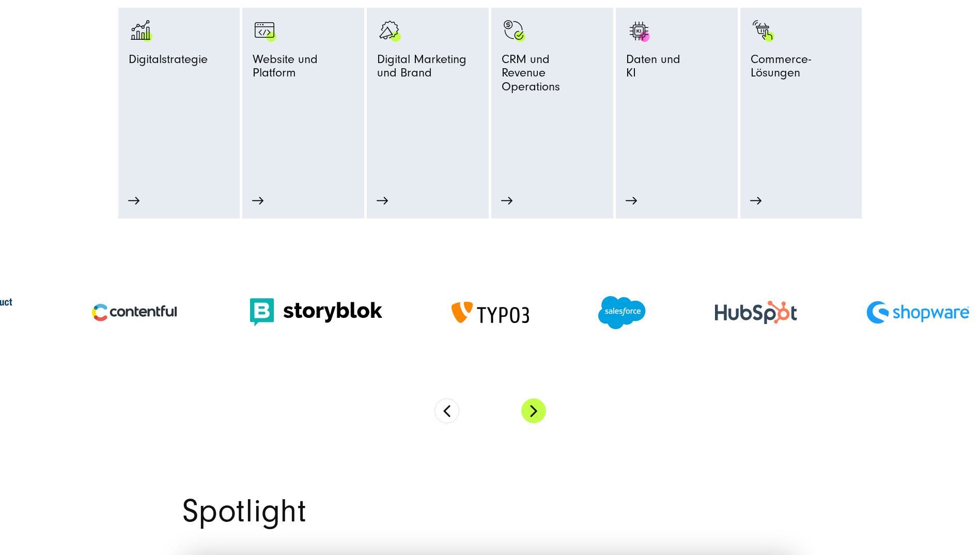 Image resolution: width=980 pixels, height=555 pixels. Describe the element at coordinates (801, 69) in the screenshot. I see `span: Commerce-Lösungen` at that location.